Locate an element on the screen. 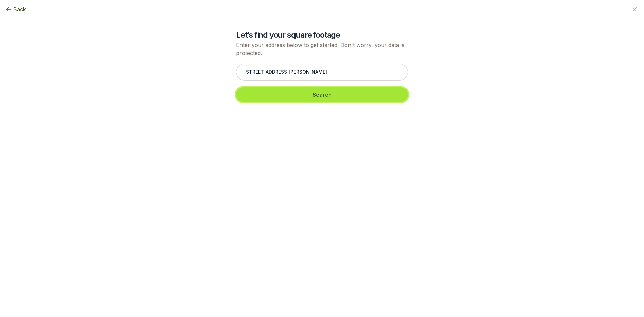 The image size is (644, 317). input: Enter your address is located at coordinates (322, 72).